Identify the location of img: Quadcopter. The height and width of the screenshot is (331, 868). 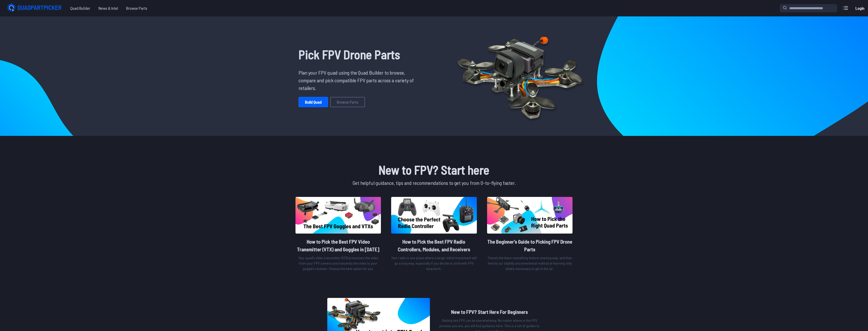
(521, 76).